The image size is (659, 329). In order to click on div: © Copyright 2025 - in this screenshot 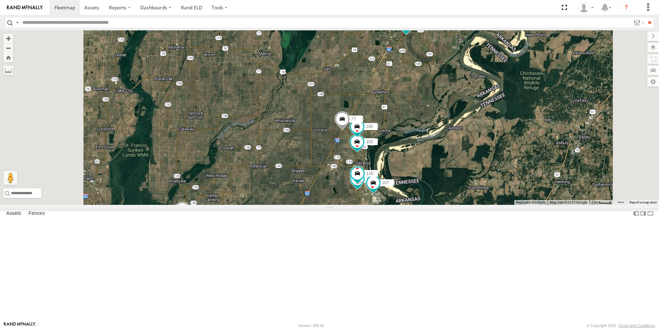, I will do `click(621, 325)`.